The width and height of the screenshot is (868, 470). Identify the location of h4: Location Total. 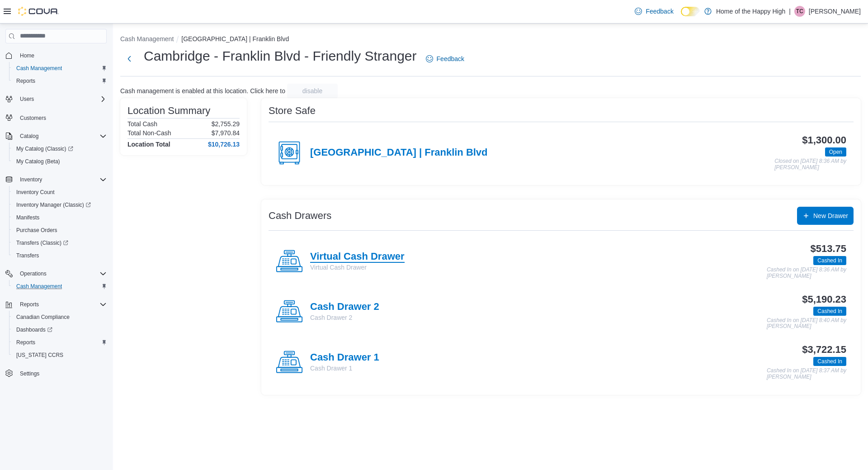
(149, 144).